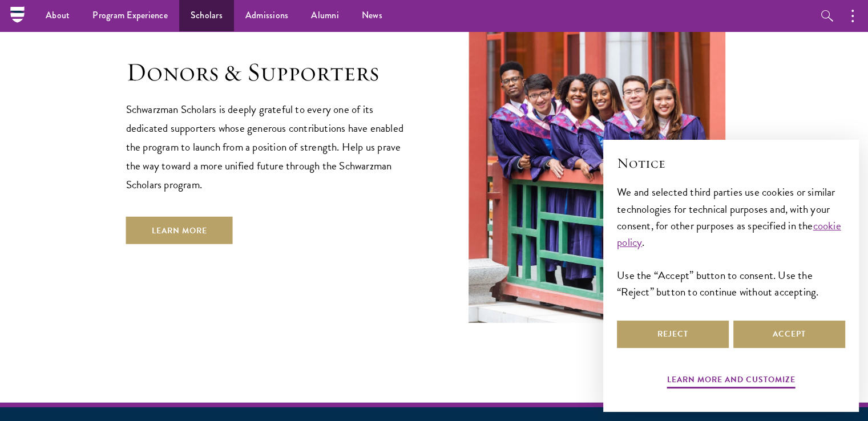  What do you see at coordinates (789, 334) in the screenshot?
I see `button: Accept` at bounding box center [789, 334].